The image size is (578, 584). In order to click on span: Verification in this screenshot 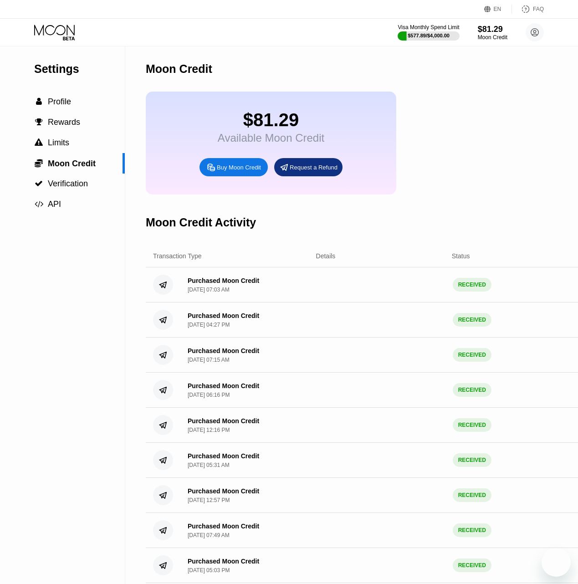, I will do `click(68, 184)`.